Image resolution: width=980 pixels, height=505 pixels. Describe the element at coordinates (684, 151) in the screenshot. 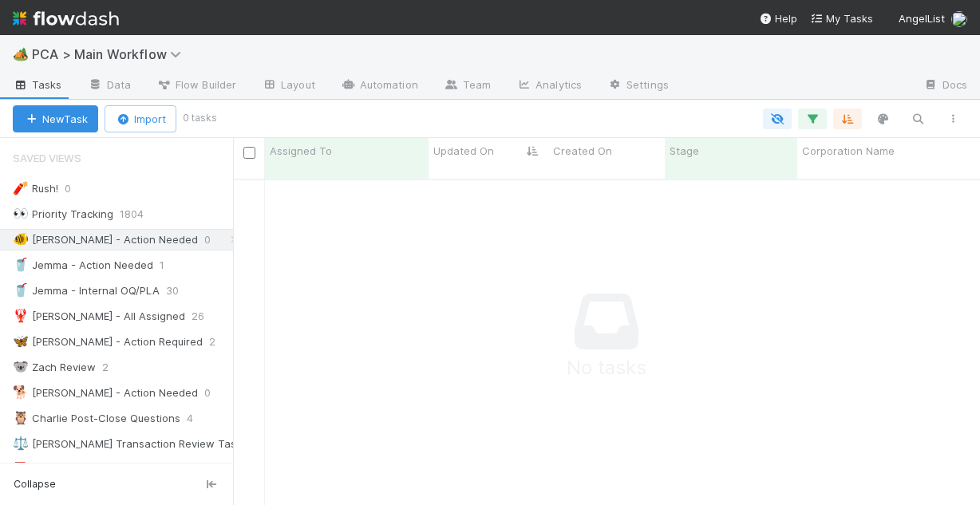

I see `span: Stage` at that location.